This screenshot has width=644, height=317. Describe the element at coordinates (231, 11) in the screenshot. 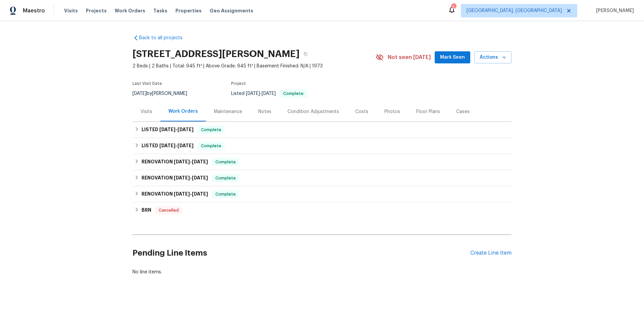

I see `span: Geo Assignments` at that location.